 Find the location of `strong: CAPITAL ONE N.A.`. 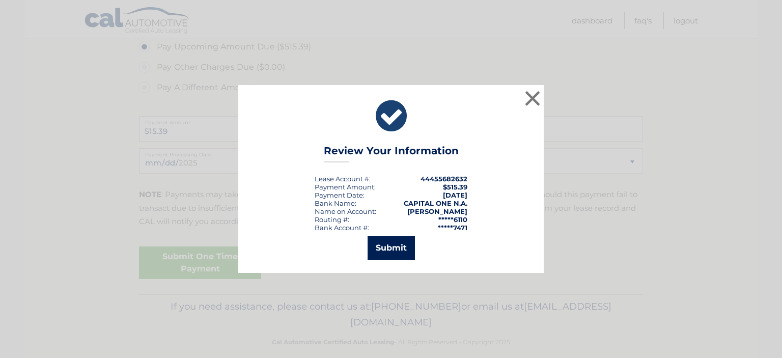

strong: CAPITAL ONE N.A. is located at coordinates (435, 203).